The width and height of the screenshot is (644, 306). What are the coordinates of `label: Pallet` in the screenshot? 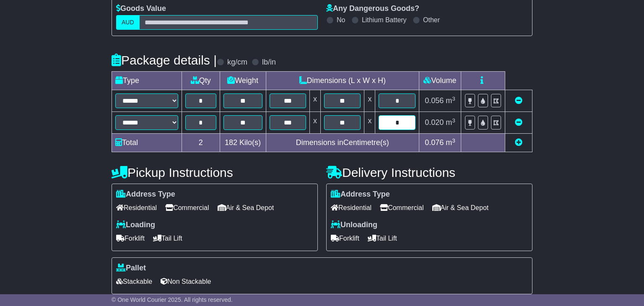 It's located at (131, 268).